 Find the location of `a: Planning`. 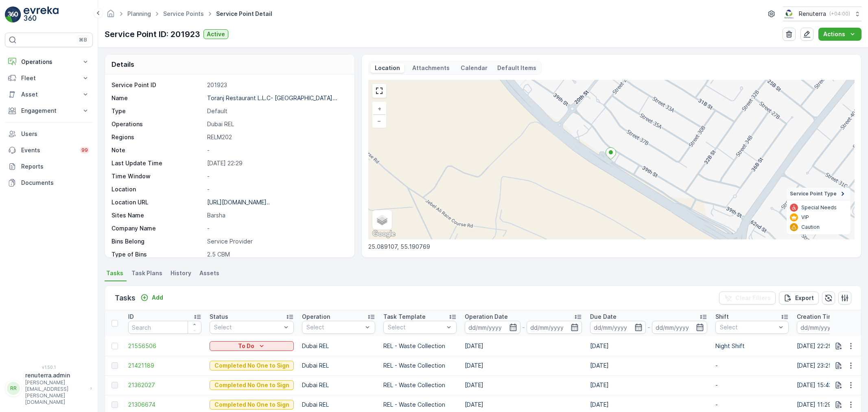

a: Planning is located at coordinates (139, 13).